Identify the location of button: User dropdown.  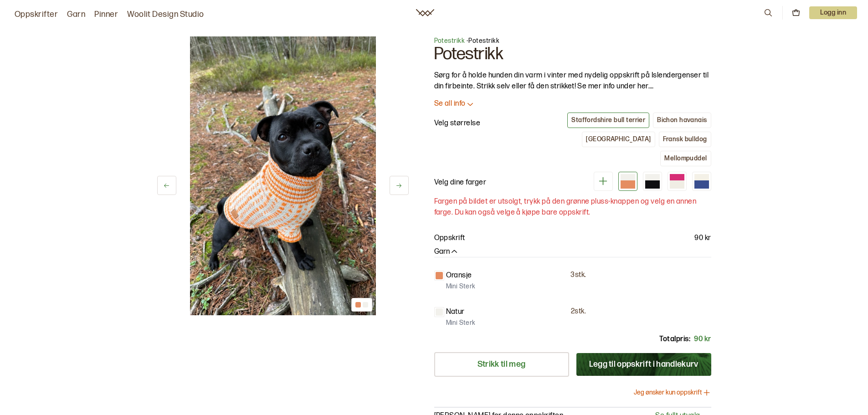
(833, 13).